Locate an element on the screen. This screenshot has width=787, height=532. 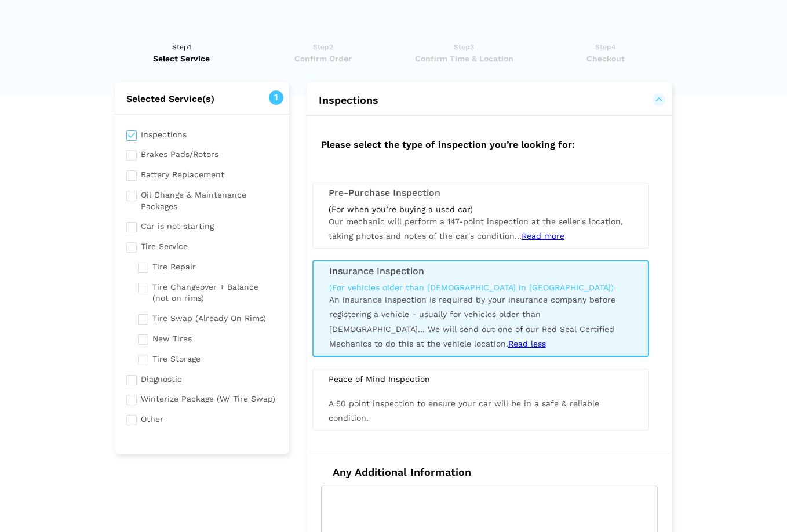
span: Our mechanic will perform a 147-point inspection at the seller's location, taking photos and note... is located at coordinates (475, 229).